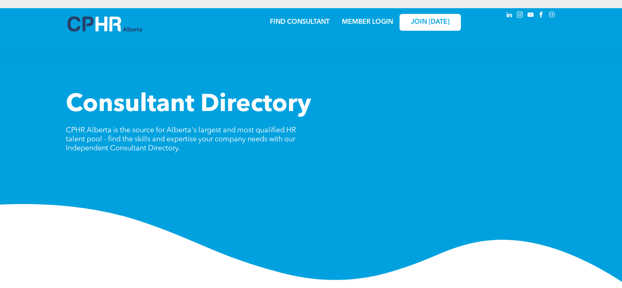  Describe the element at coordinates (105, 24) in the screenshot. I see `img: A blue and white logo for cp alberta` at that location.